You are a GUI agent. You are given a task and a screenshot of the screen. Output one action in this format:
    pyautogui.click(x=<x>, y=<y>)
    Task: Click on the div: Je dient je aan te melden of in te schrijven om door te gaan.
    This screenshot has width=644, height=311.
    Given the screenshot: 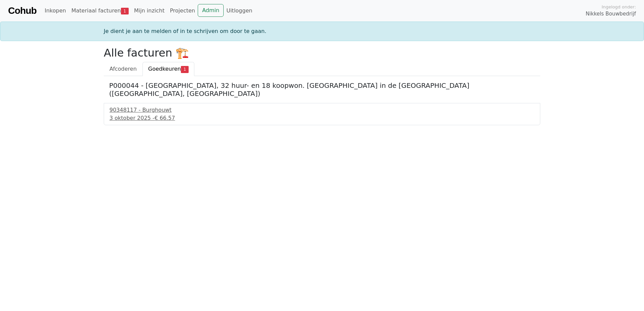 What is the action you would take?
    pyautogui.click(x=322, y=31)
    